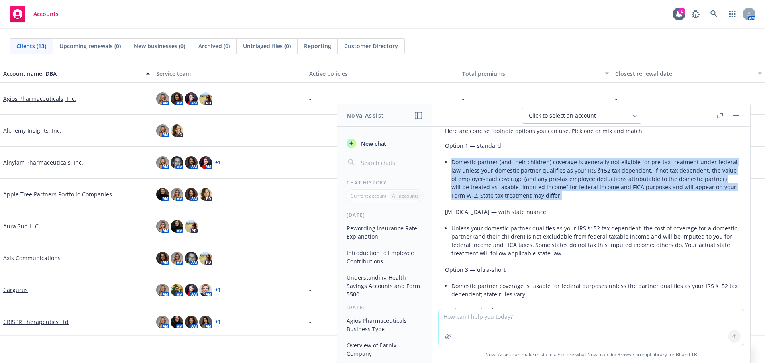 Image resolution: width=765 pixels, height=363 pixels. What do you see at coordinates (688, 73) in the screenshot?
I see `button: Closest renewal date` at bounding box center [688, 73].